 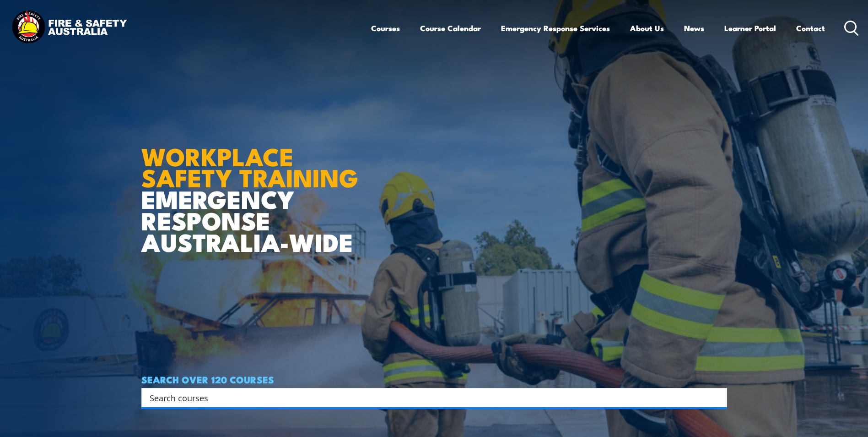 I want to click on a: Learner Portal, so click(x=750, y=28).